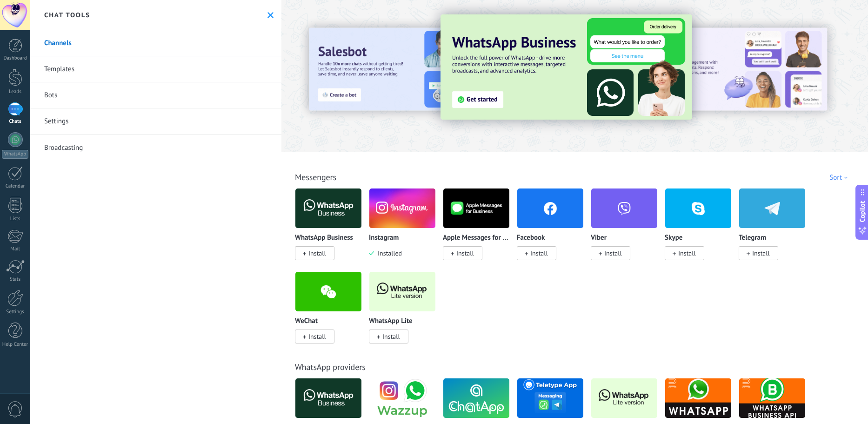 Image resolution: width=868 pixels, height=424 pixels. I want to click on a: WhatsApp providers, so click(330, 367).